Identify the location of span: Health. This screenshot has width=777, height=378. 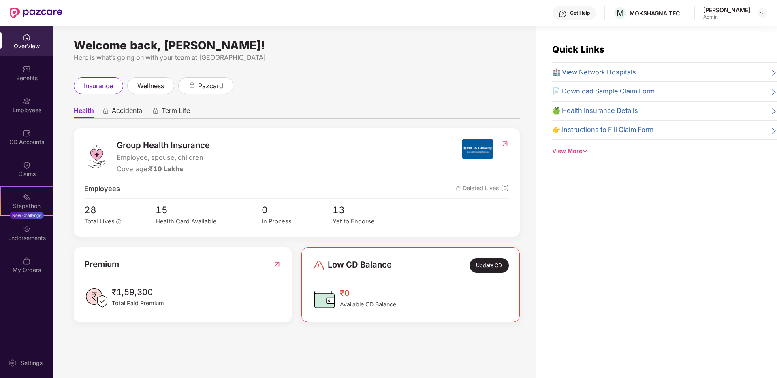
(84, 112).